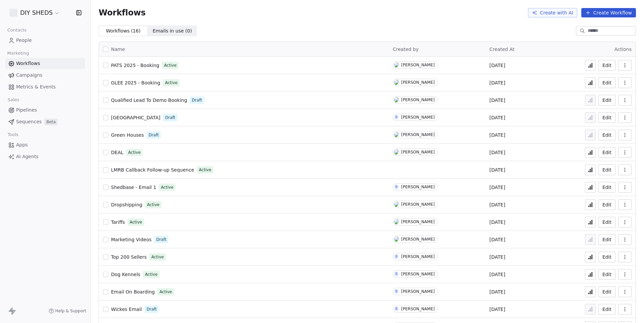 This screenshot has width=644, height=323. Describe the element at coordinates (27, 110) in the screenshot. I see `span: Pipelines` at that location.